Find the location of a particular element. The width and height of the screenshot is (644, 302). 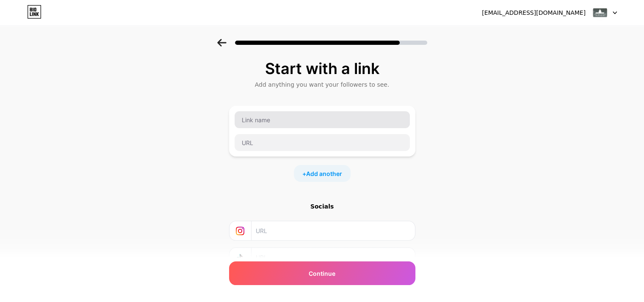

input: Link name is located at coordinates (323, 120).